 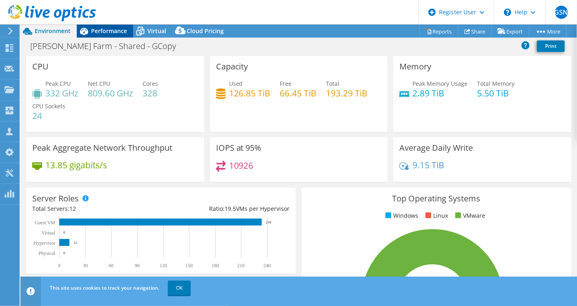 I want to click on span: Cores, so click(x=150, y=83).